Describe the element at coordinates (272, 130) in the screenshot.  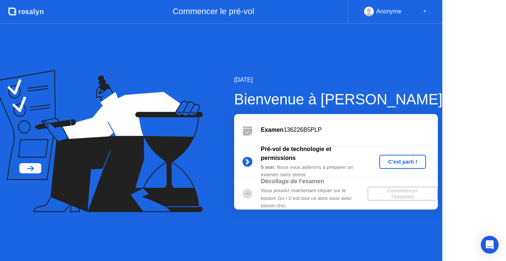
I see `b: Examen` at that location.